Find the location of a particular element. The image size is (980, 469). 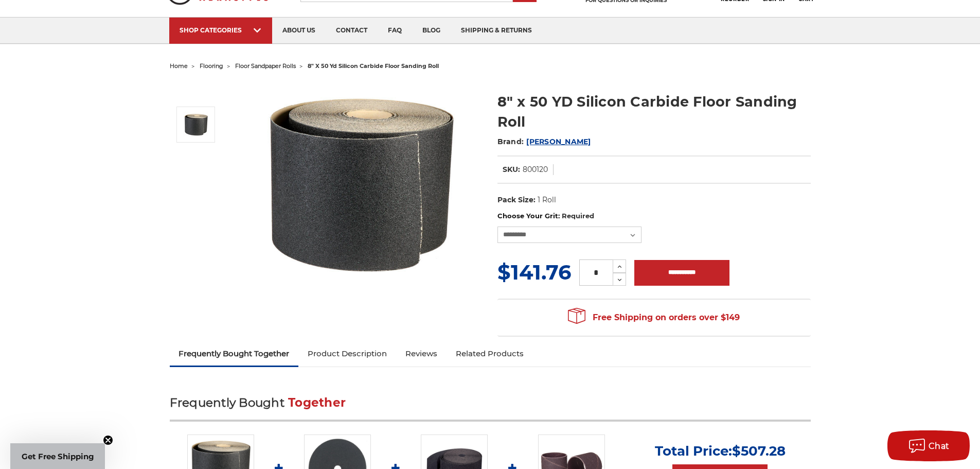

a: flooring is located at coordinates (211, 66).